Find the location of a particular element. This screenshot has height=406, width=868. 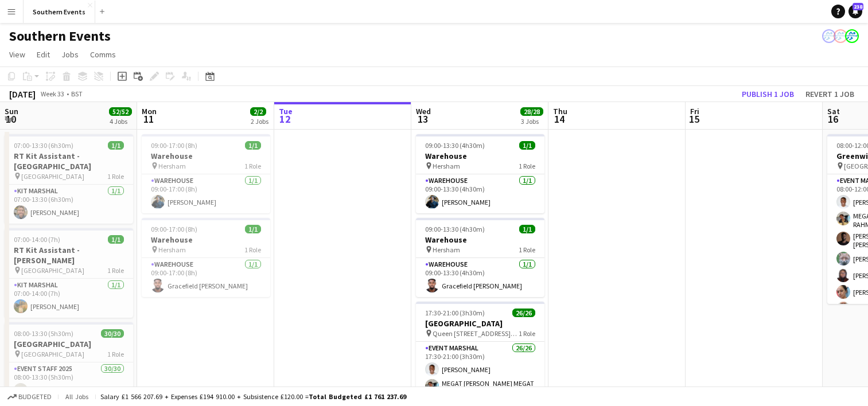

span: 52/52 is located at coordinates (121, 111).